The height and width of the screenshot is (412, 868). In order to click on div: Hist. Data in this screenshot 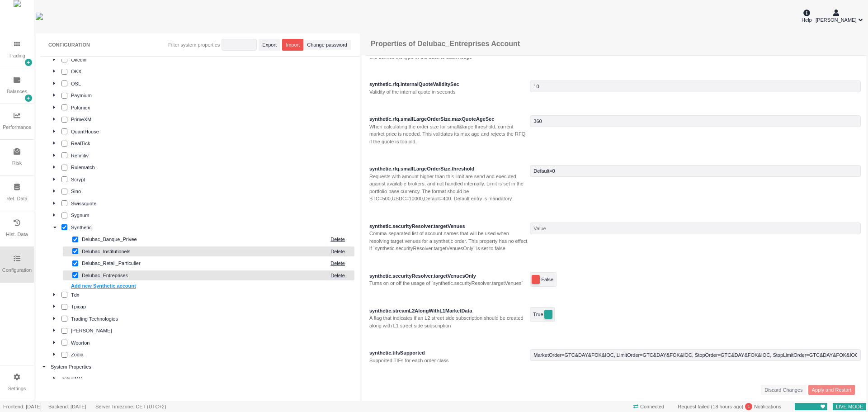, I will do `click(17, 234)`.